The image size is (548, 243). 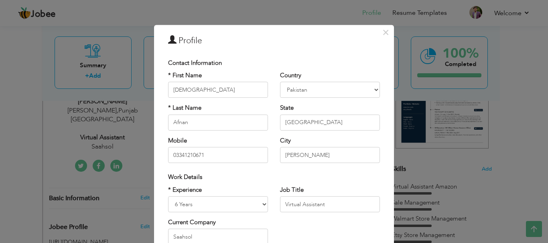 What do you see at coordinates (285, 141) in the screenshot?
I see `label: City` at bounding box center [285, 141].